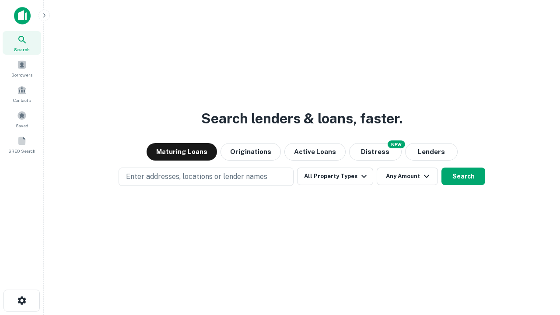 This screenshot has height=315, width=560. Describe the element at coordinates (335, 176) in the screenshot. I see `button: All Property Types` at that location.